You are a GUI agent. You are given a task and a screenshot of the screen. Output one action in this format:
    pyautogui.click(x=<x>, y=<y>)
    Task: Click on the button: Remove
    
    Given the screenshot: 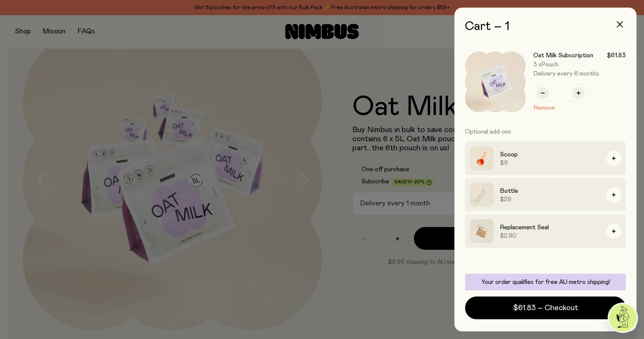 What is the action you would take?
    pyautogui.click(x=544, y=108)
    